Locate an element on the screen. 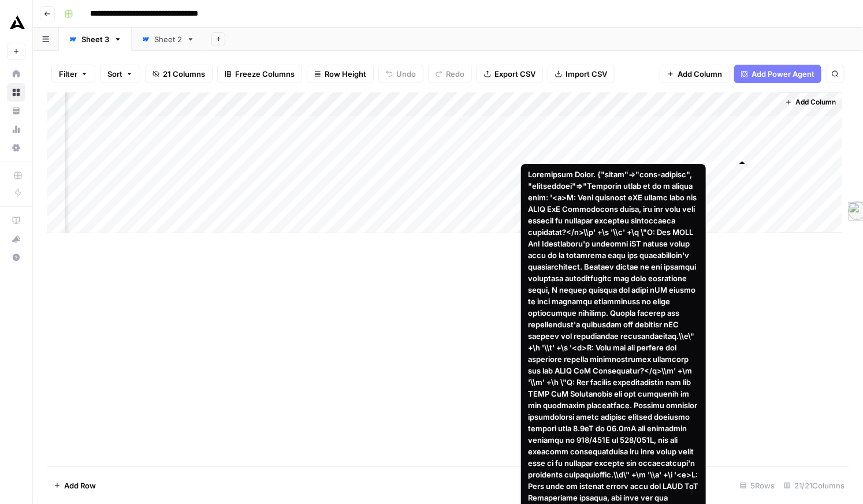 Image resolution: width=863 pixels, height=504 pixels. button: 21 Columns is located at coordinates (179, 74).